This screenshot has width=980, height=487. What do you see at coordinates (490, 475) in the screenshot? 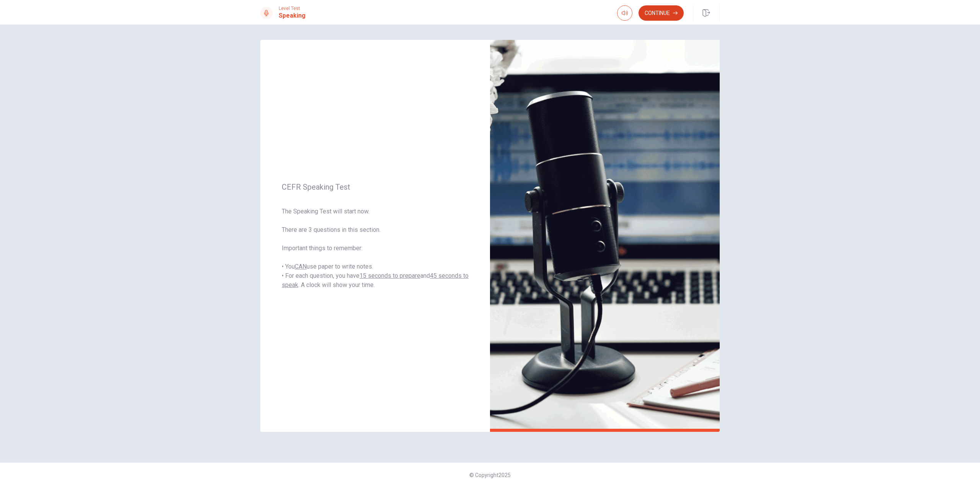
I see `span: © Copyright 2025` at bounding box center [490, 475].